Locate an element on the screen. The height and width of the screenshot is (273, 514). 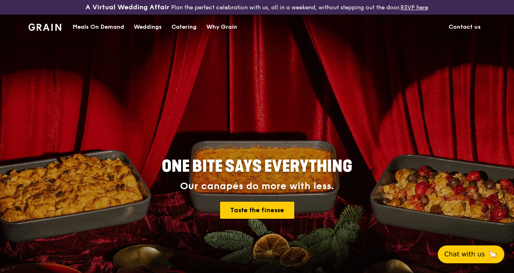
h3: A Virtual Wedding Affair is located at coordinates (127, 7).